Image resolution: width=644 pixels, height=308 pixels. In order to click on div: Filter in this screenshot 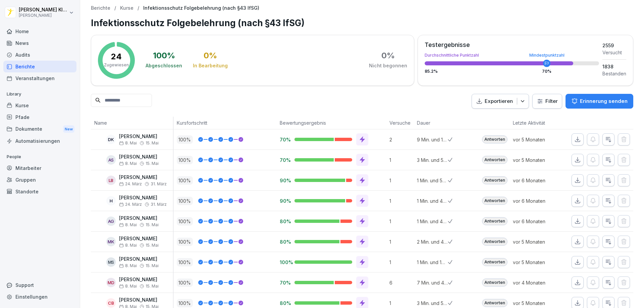, I will do `click(547, 102)`.